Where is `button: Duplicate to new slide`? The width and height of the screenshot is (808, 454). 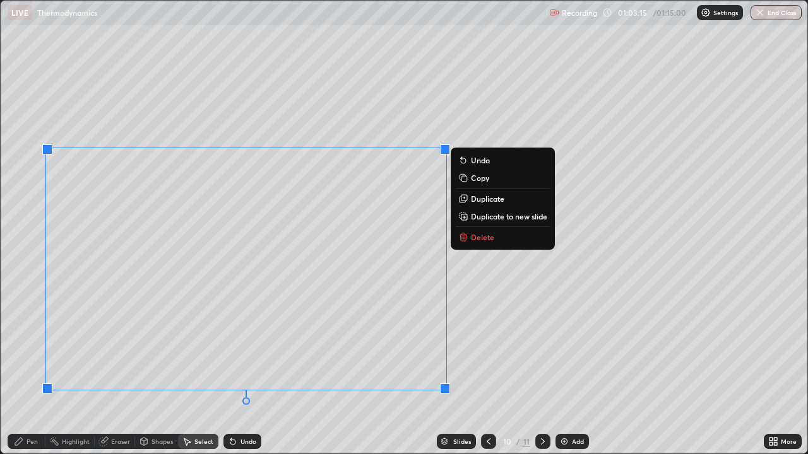
button: Duplicate to new slide is located at coordinates (502, 216).